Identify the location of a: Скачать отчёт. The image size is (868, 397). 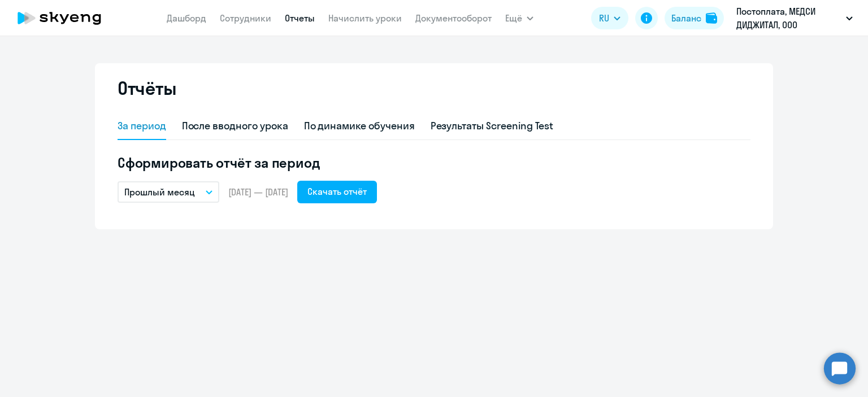
(337, 192).